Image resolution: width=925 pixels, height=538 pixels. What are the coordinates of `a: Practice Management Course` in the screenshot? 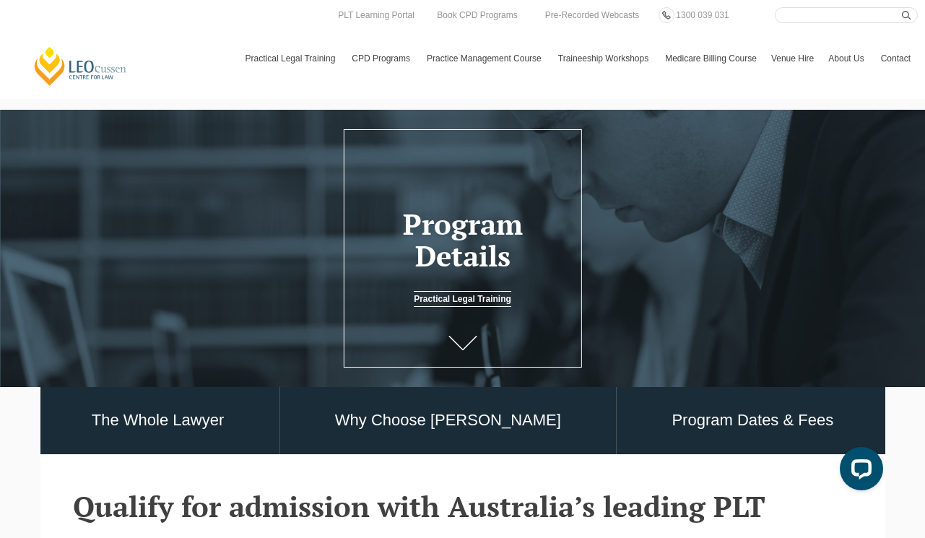 It's located at (485, 58).